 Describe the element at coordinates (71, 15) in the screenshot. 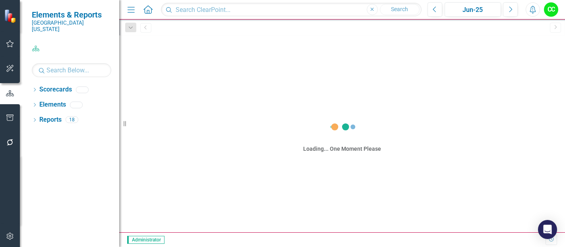

I see `span: Elements & Reports` at that location.